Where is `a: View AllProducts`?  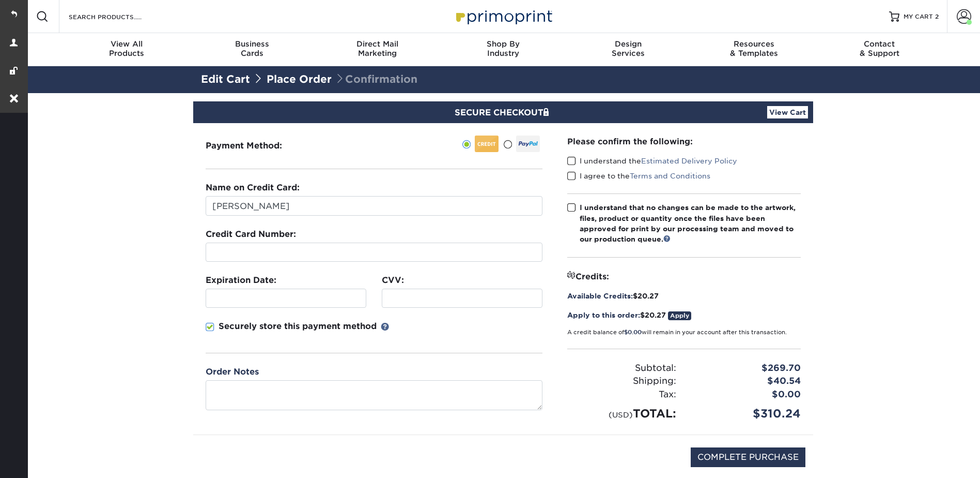 a: View AllProducts is located at coordinates (126, 50).